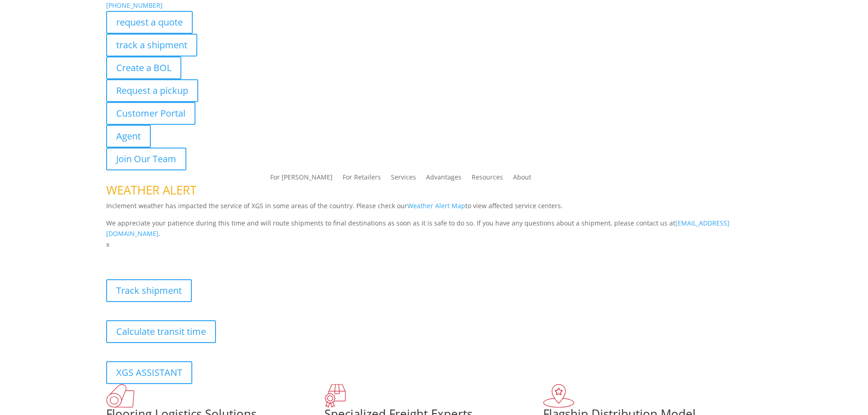 The height and width of the screenshot is (415, 868). I want to click on p: x, so click(434, 245).